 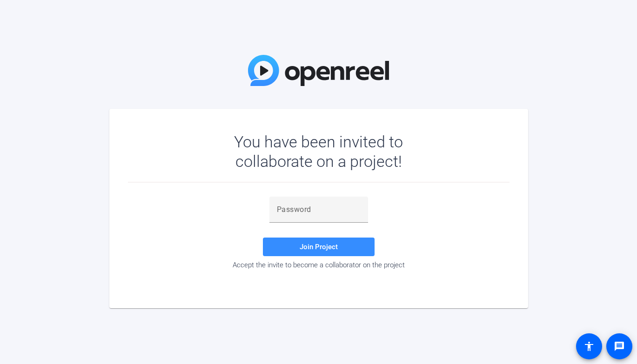 What do you see at coordinates (590, 346) in the screenshot?
I see `mat-icon: accessibility` at bounding box center [590, 346].